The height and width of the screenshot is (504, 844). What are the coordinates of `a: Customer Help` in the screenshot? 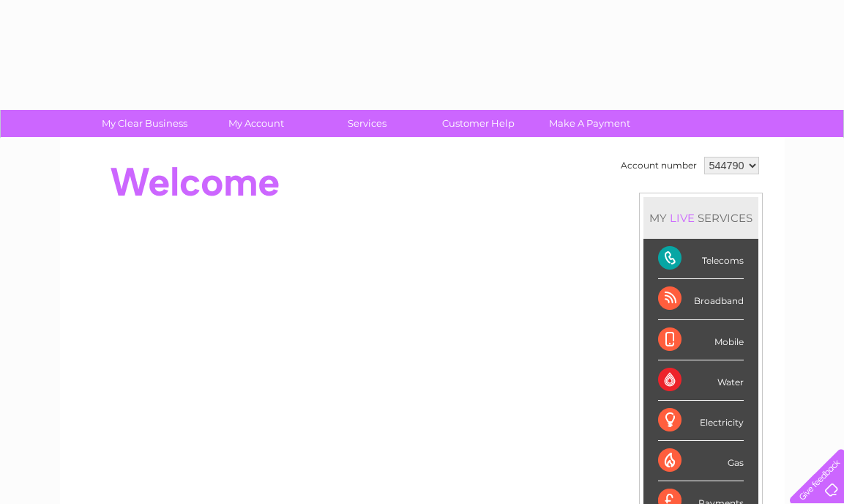 It's located at (478, 123).